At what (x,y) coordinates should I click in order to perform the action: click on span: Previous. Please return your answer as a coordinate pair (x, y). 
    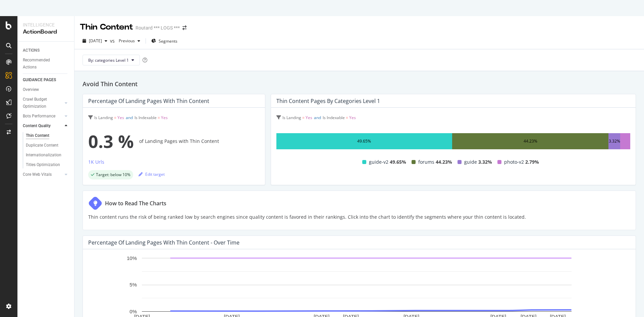
    Looking at the image, I should click on (126, 41).